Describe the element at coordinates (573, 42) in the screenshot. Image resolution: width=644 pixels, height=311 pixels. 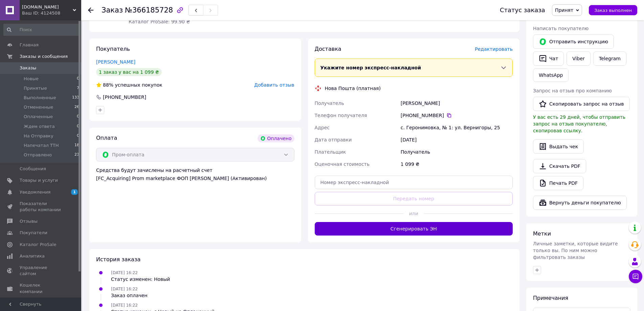
I see `button: Отправить инструкцию` at that location.